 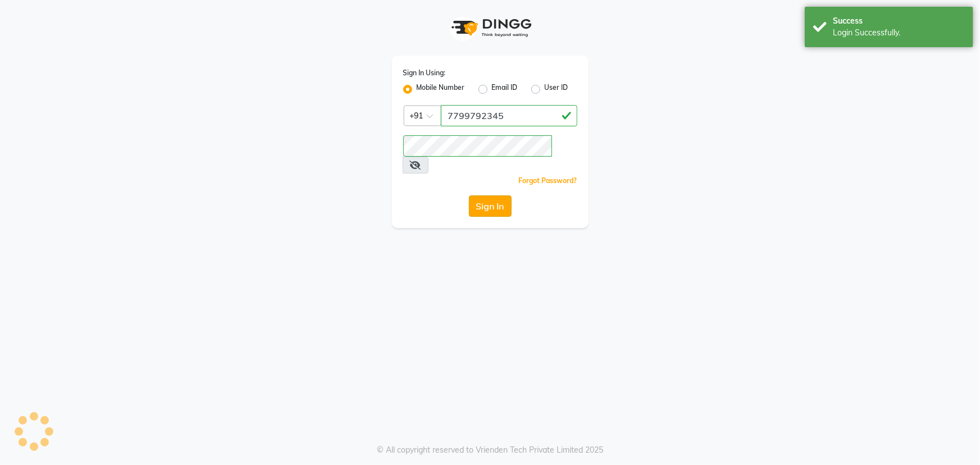 I want to click on a: Forgot Password?, so click(x=548, y=181).